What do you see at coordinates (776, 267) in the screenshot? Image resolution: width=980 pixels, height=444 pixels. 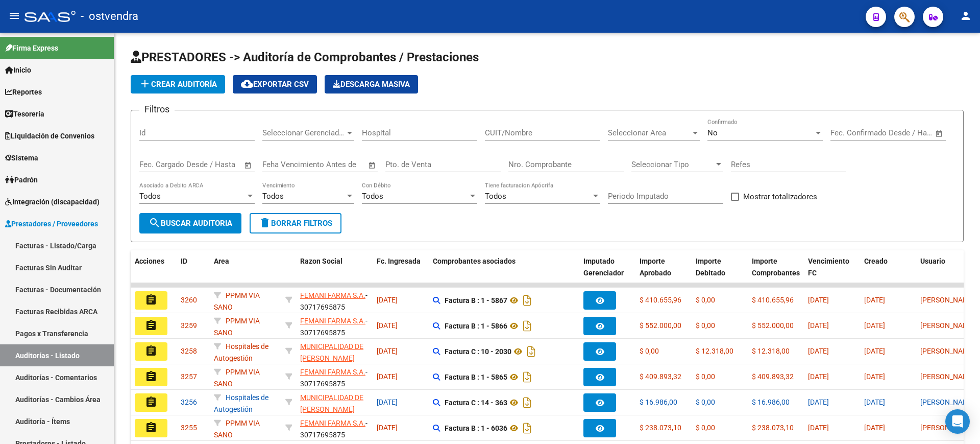 I see `span: Importe Comprobantes` at bounding box center [776, 267].